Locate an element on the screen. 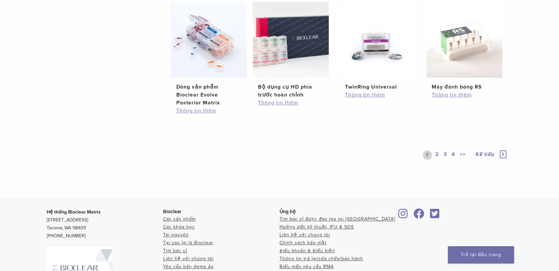 Image resolution: width=559 pixels, height=271 pixels. font: Các sản phẩm is located at coordinates (179, 219).